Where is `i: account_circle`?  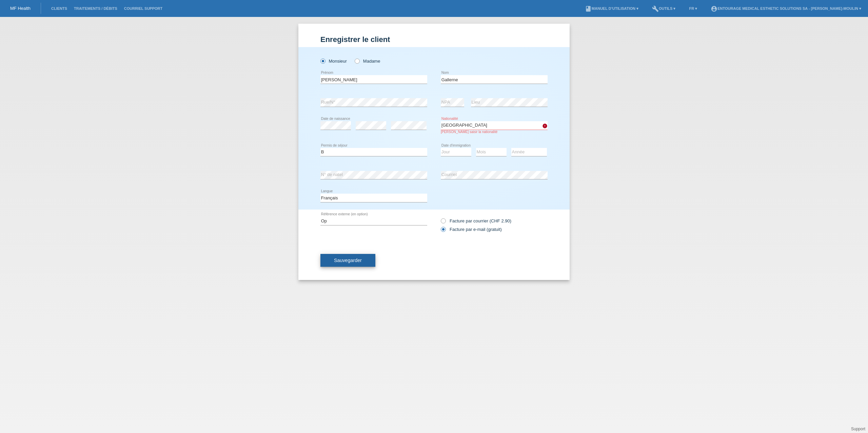 i: account_circle is located at coordinates (714, 9).